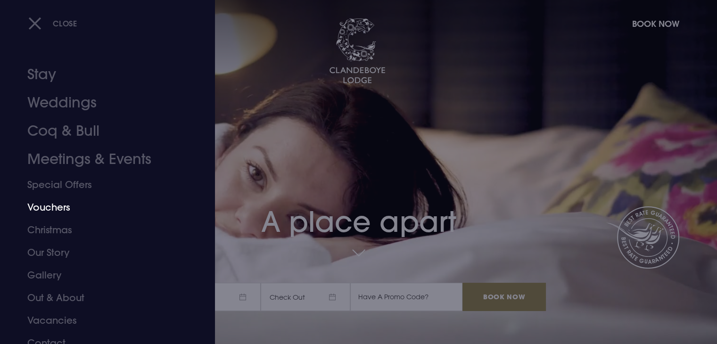 Image resolution: width=717 pixels, height=344 pixels. I want to click on a: Meetings & Events, so click(102, 159).